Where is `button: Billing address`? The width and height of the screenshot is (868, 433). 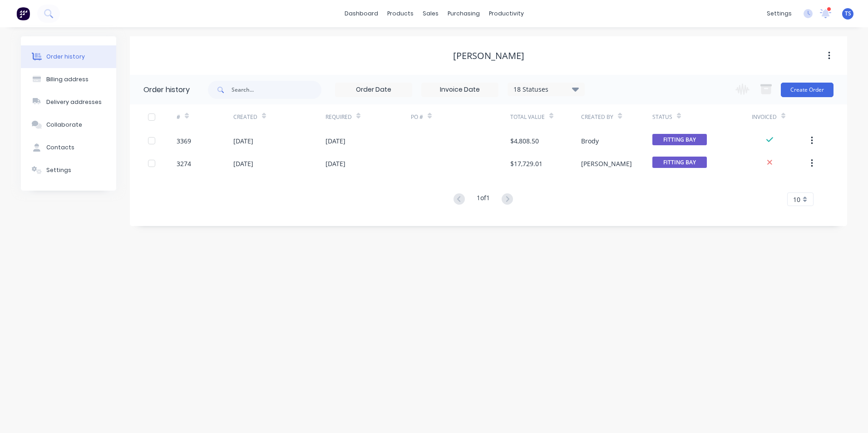 button: Billing address is located at coordinates (68, 79).